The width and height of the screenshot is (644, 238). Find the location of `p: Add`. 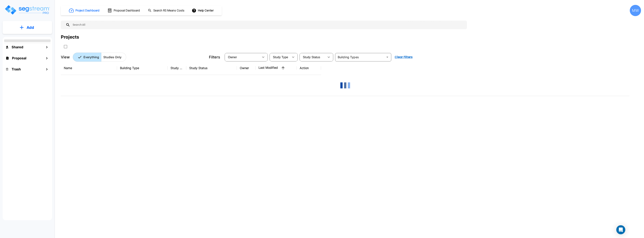

p: Add is located at coordinates (30, 28).